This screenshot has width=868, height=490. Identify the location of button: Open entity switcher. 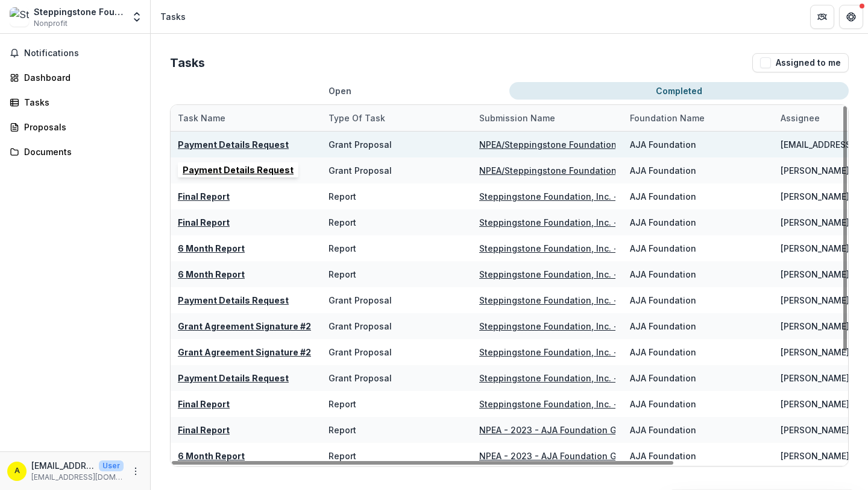
(137, 17).